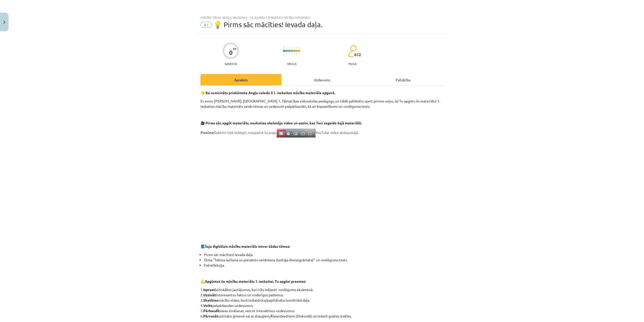 Image resolution: width=644 pixels, height=322 pixels. I want to click on li: Tēma "Teksta lasīšana un pierakstu veidošana (lasītāja dienasgrāmata)" un noslēguma tests., so click(323, 260).